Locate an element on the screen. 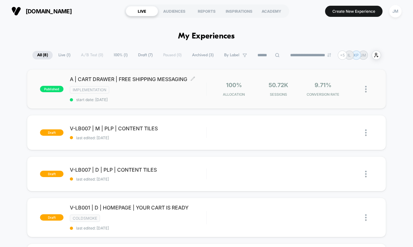  p: JM is located at coordinates (363, 55).